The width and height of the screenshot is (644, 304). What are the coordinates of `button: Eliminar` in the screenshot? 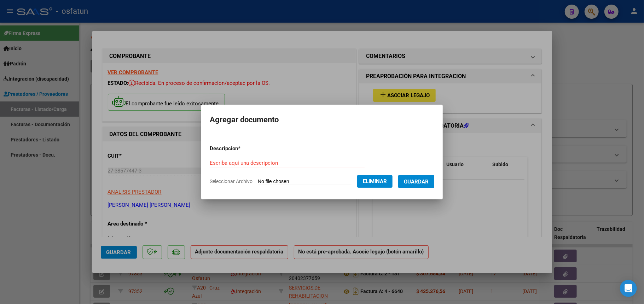 It's located at (375, 181).